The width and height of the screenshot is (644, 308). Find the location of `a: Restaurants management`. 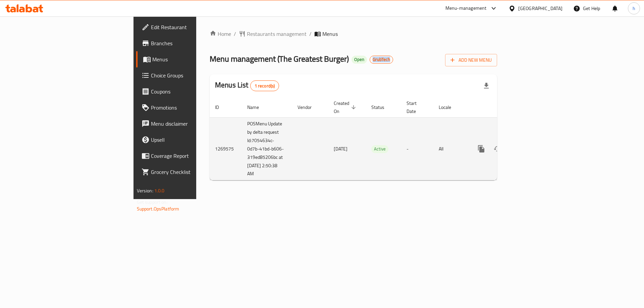

a: Restaurants management is located at coordinates (273, 34).